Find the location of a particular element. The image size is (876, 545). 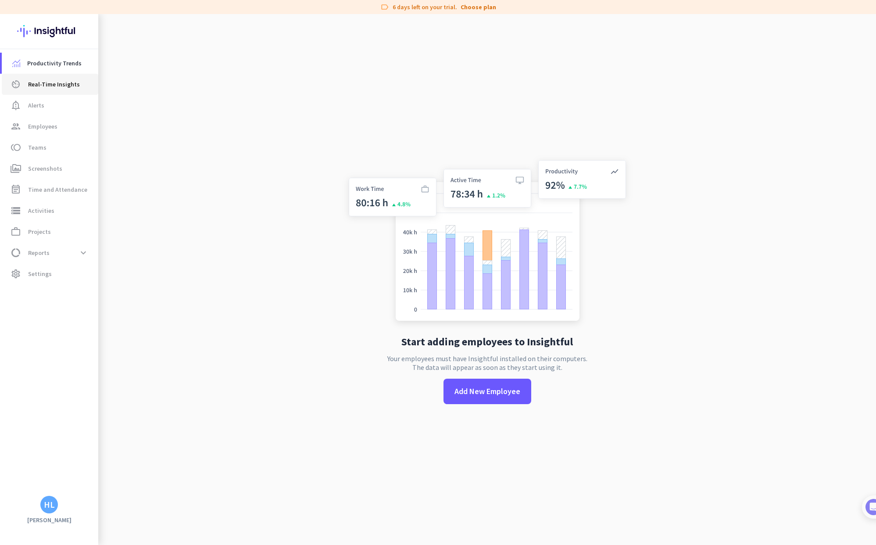

button: Add New Employee is located at coordinates (487, 391).